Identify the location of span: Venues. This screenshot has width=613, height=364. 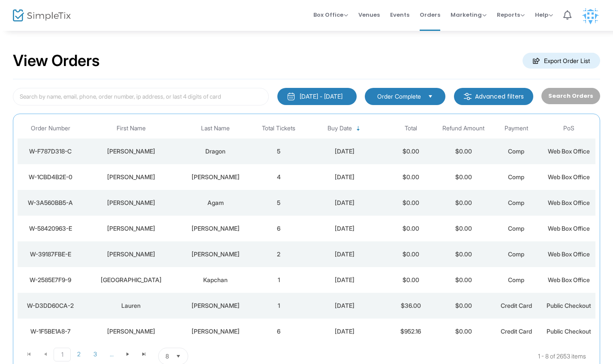
(369, 15).